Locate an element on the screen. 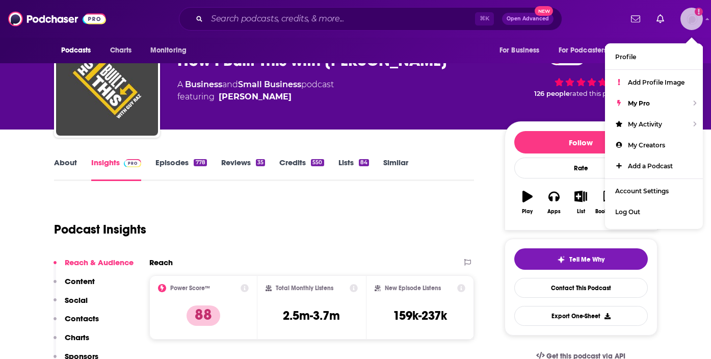 This screenshot has height=359, width=711. a: Episodes778 is located at coordinates (181, 169).